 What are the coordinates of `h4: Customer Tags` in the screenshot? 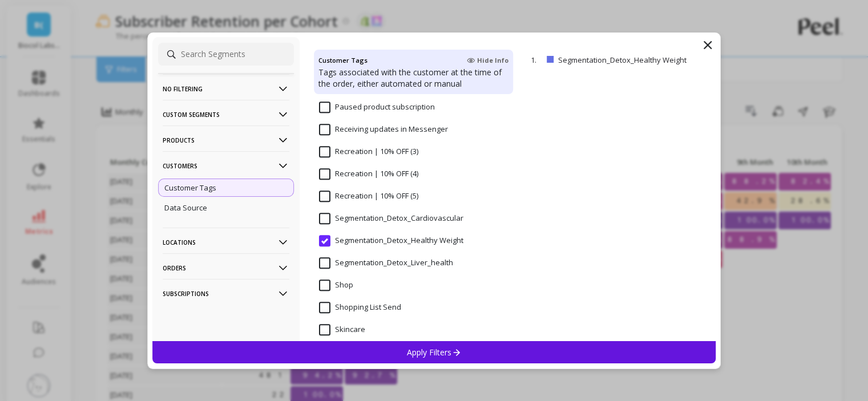 It's located at (343, 60).